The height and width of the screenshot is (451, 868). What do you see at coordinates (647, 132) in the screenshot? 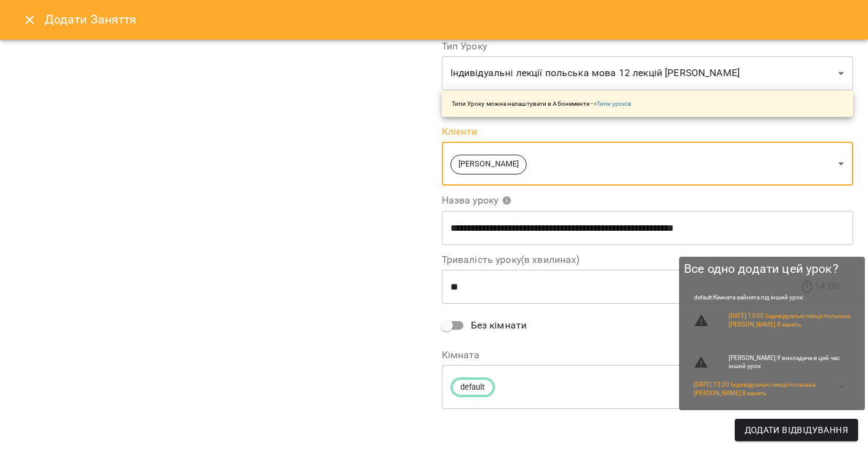
I see `label: Клієнти` at bounding box center [647, 132].